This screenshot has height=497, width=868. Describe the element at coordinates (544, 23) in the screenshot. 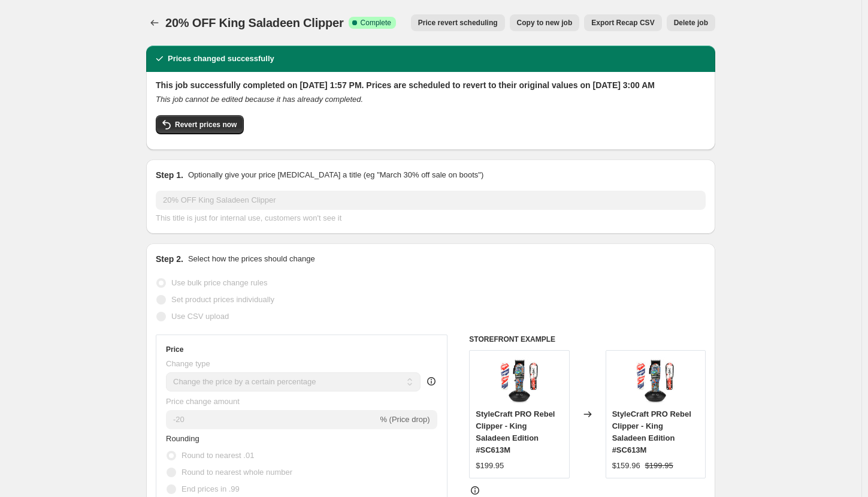

I see `button: Copy to new job` at that location.